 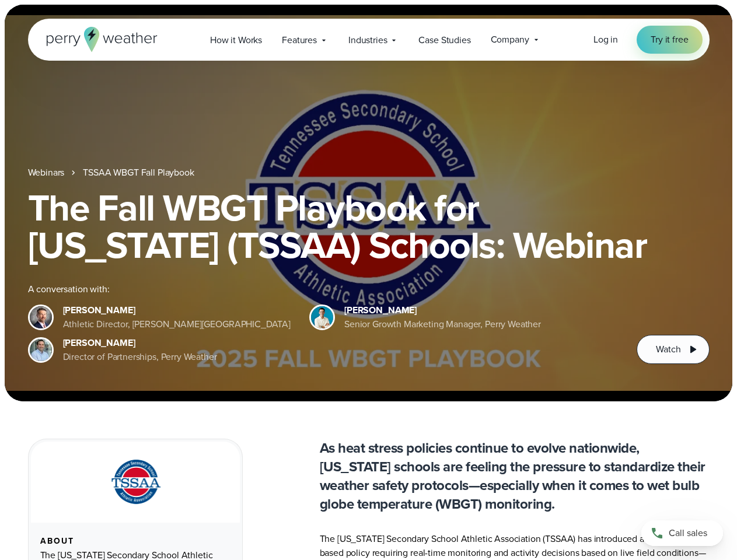 What do you see at coordinates (299, 40) in the screenshot?
I see `span: Features` at bounding box center [299, 40].